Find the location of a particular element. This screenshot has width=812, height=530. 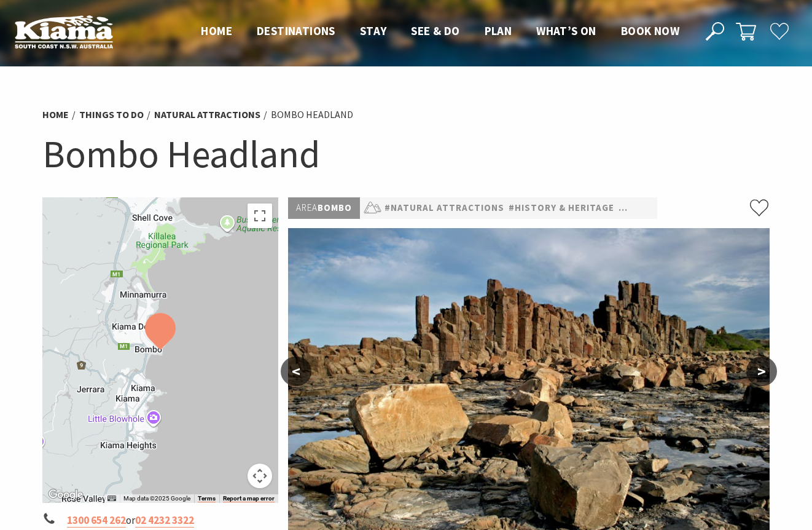

a: Home is located at coordinates (55, 114).